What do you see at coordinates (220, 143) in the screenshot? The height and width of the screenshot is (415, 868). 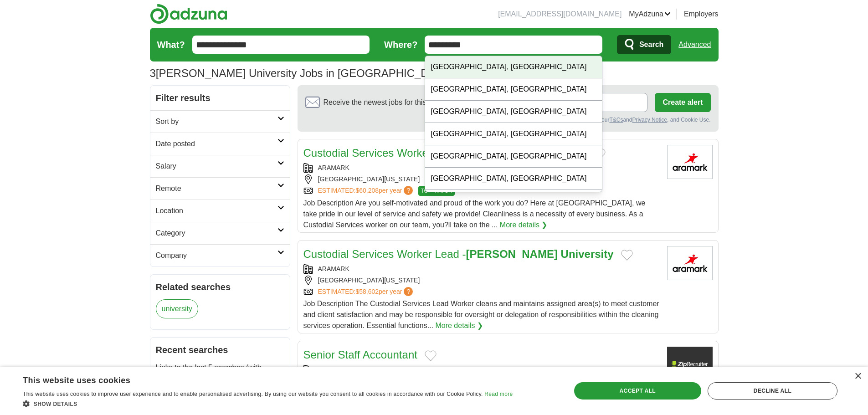 I see `a: Date posted` at bounding box center [220, 143].